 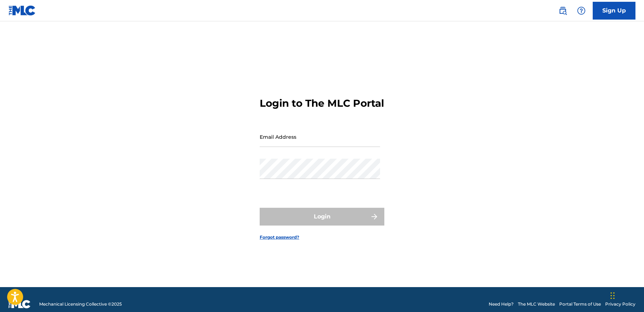 What do you see at coordinates (626, 295) in the screenshot?
I see `div: Chat Widget` at bounding box center [626, 295].